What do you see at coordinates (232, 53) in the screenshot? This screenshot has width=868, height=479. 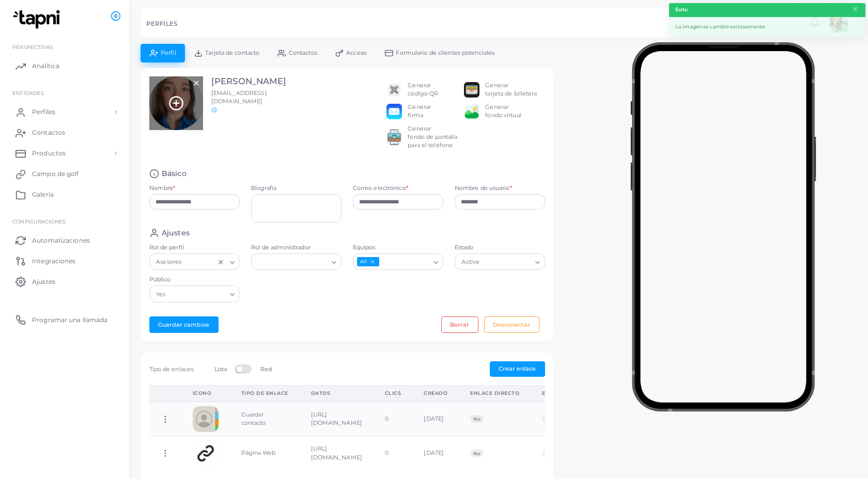 I see `font: Tarjeta de contacto` at bounding box center [232, 53].